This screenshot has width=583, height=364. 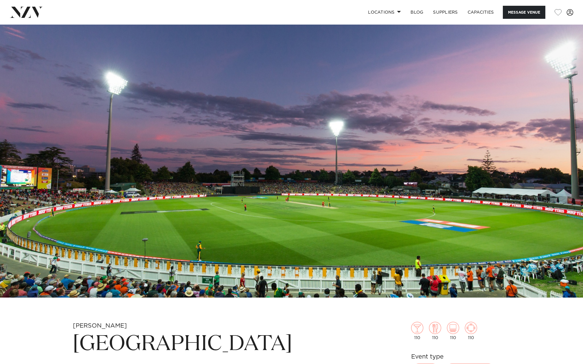 I want to click on img: dining.png, so click(x=435, y=328).